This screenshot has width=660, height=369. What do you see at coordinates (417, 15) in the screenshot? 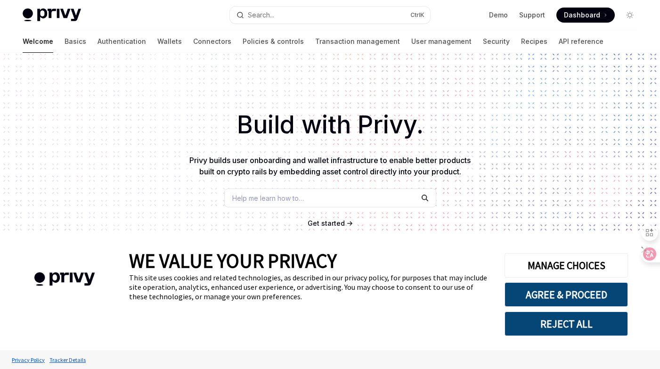
I see `span: Ctrl K` at bounding box center [417, 15].